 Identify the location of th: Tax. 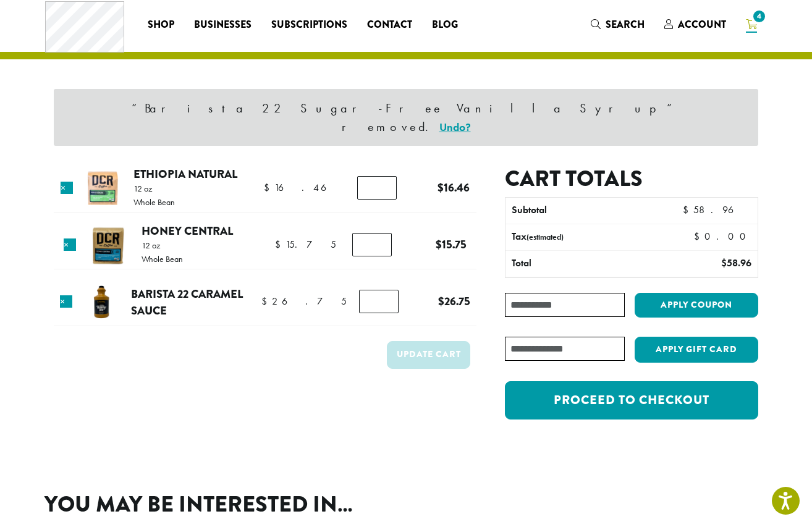
(595, 237).